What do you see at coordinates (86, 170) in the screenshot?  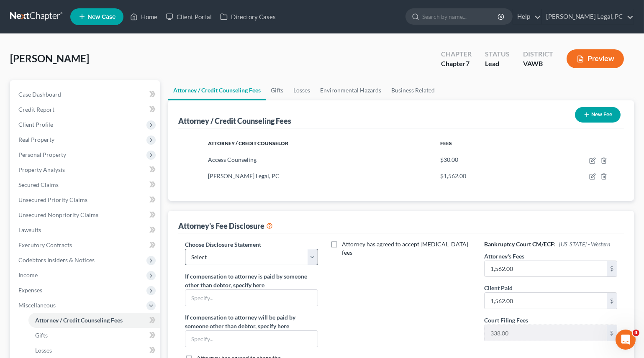 I see `a: Property Analysis` at bounding box center [86, 170].